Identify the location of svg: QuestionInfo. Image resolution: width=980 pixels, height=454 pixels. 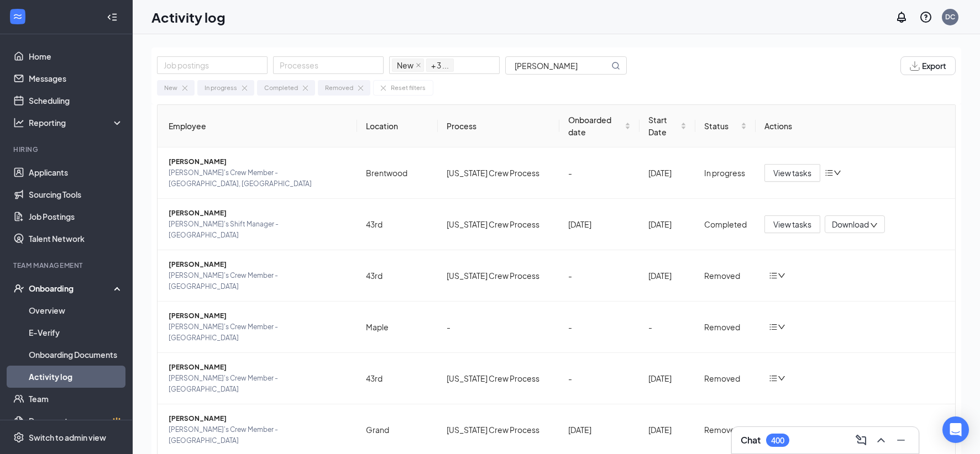
(925, 17).